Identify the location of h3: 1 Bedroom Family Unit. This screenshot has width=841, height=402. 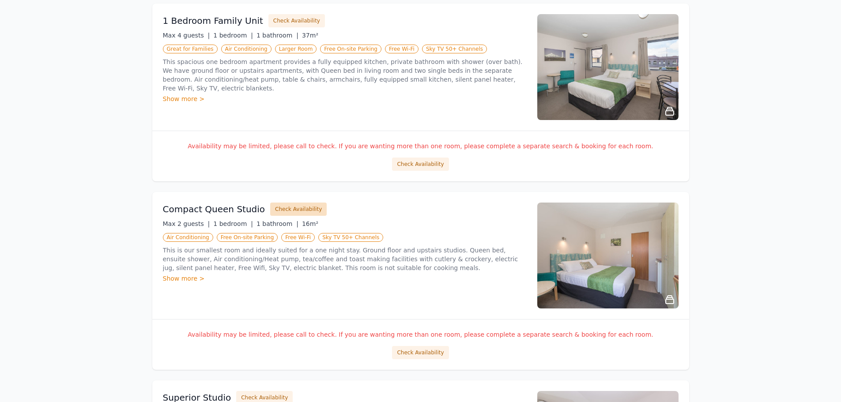
(213, 21).